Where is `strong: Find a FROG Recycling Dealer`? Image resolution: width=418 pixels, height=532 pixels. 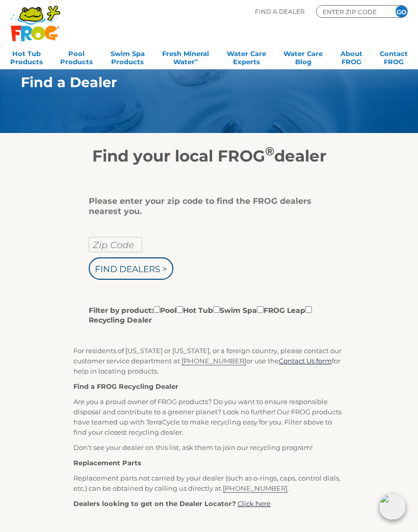
strong: Find a FROG Recycling Dealer is located at coordinates (126, 386).